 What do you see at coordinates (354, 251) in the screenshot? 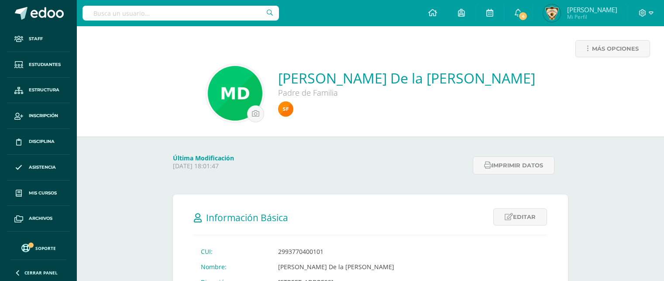
I see `td: 2993770400101` at bounding box center [354, 251].